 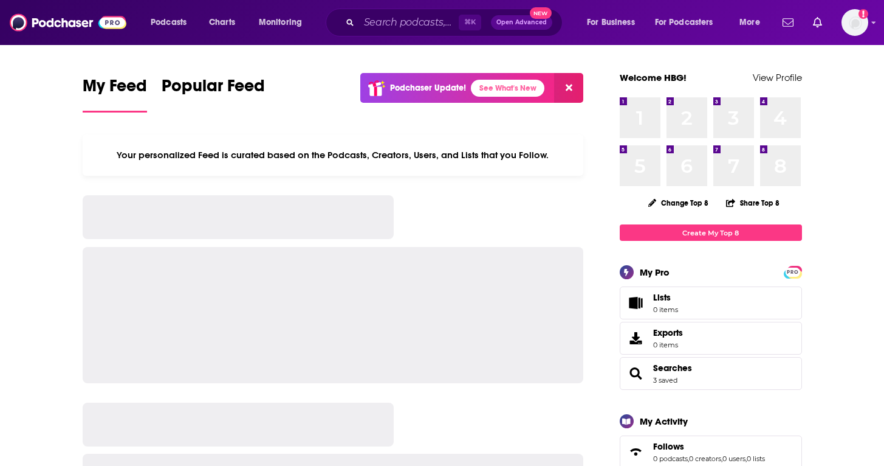 I want to click on span: New, so click(x=541, y=13).